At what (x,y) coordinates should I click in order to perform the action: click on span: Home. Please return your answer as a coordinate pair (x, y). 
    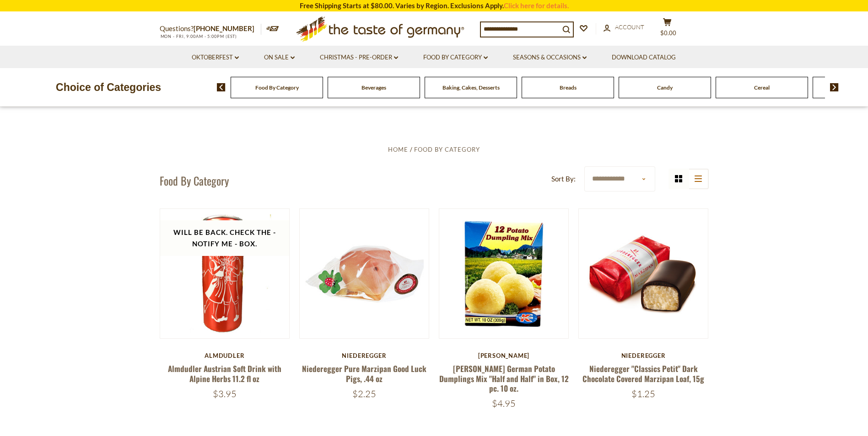
    Looking at the image, I should click on (398, 150).